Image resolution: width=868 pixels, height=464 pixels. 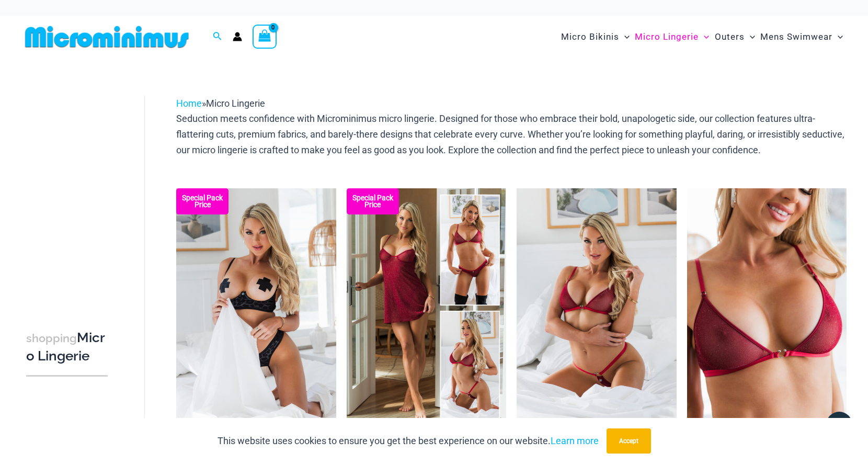 What do you see at coordinates (189, 104) in the screenshot?
I see `a: Home` at bounding box center [189, 104].